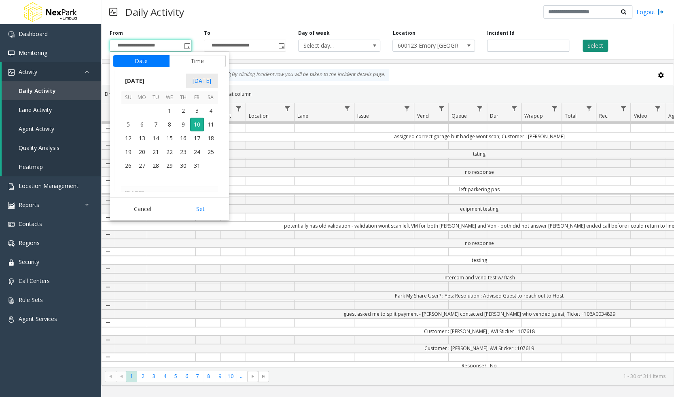 Image resolution: width=674 pixels, height=397 pixels. Describe the element at coordinates (423, 116) in the screenshot. I see `span: Vend` at that location.